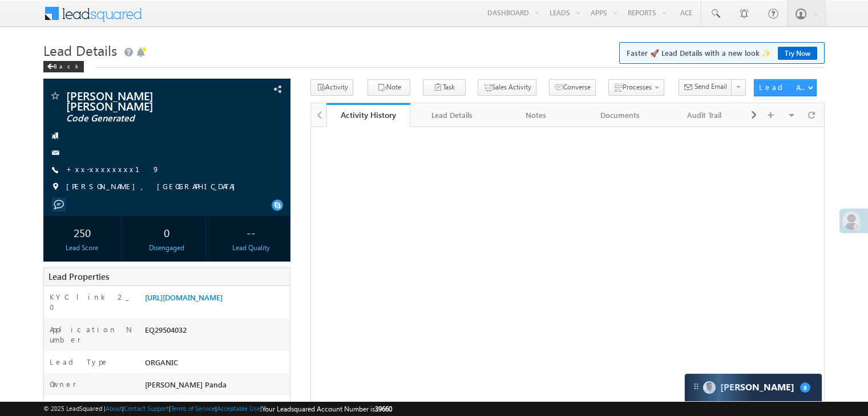 The height and width of the screenshot is (416, 868). I want to click on div: 250, so click(82, 232).